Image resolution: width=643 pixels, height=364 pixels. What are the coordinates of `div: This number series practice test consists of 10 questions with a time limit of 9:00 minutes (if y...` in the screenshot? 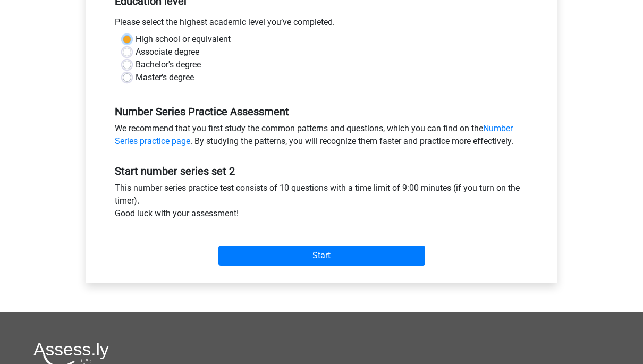 It's located at (321, 203).